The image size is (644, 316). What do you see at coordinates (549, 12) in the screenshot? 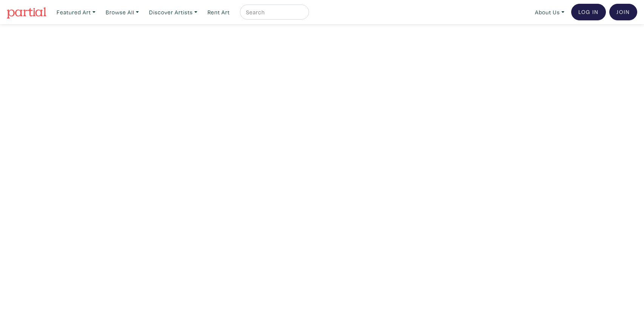
I see `a: About Us` at bounding box center [549, 12].